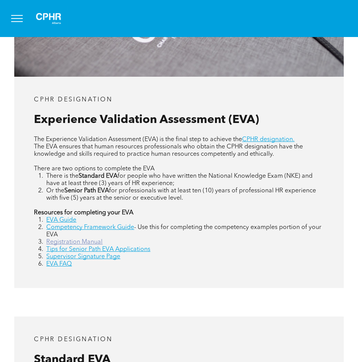  Describe the element at coordinates (98, 176) in the screenshot. I see `strong: Standard EVA` at that location.